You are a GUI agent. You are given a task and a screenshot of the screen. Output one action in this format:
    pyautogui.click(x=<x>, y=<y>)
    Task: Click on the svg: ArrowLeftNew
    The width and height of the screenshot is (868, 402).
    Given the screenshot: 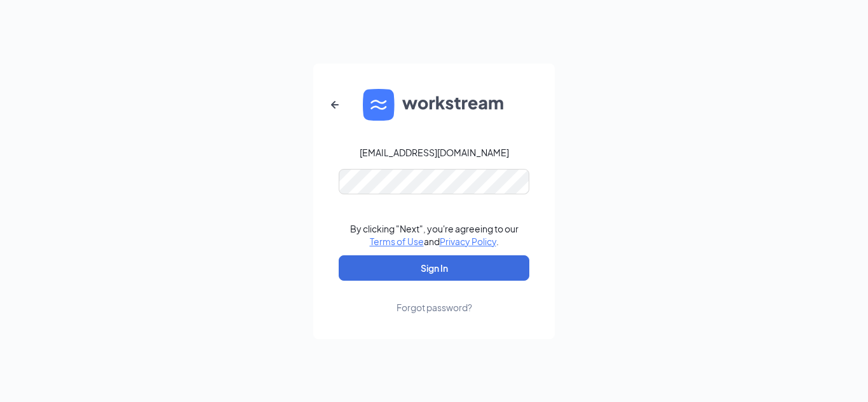 What is the action you would take?
    pyautogui.click(x=335, y=105)
    